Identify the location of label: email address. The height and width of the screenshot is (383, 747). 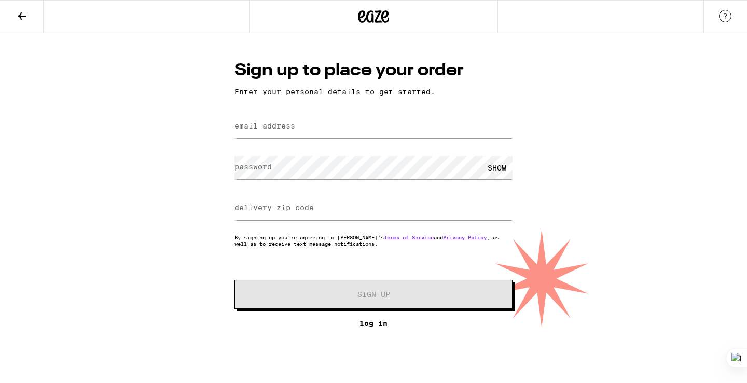
(264, 126).